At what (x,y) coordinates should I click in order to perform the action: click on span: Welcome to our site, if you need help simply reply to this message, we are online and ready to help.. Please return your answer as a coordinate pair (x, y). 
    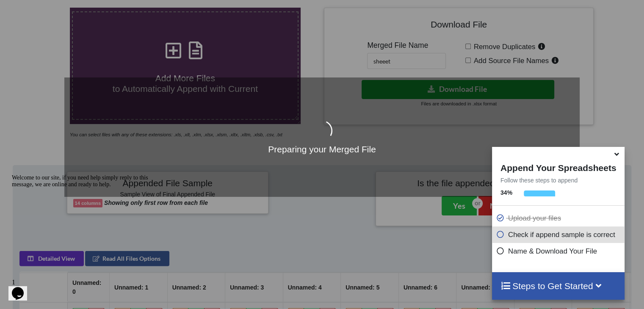
    Looking at the image, I should click on (71, 9).